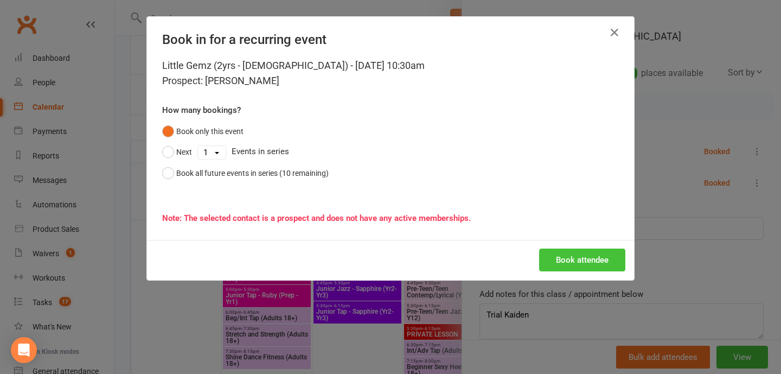 The height and width of the screenshot is (374, 781). What do you see at coordinates (391, 40) in the screenshot?
I see `h4: Book in for a recurring event` at bounding box center [391, 40].